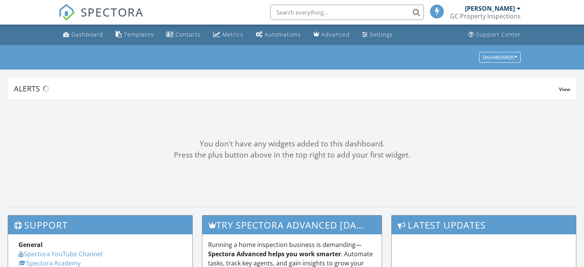 The height and width of the screenshot is (267, 584). What do you see at coordinates (100, 225) in the screenshot?
I see `h3: Support` at bounding box center [100, 225].